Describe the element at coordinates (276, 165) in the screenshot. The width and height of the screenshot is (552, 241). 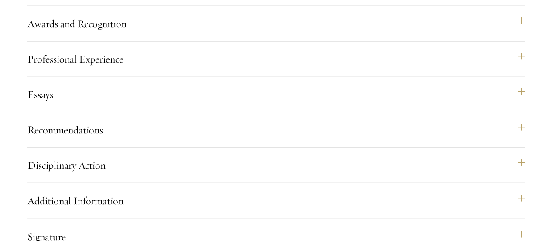
I see `button: Disciplinary Action` at that location.